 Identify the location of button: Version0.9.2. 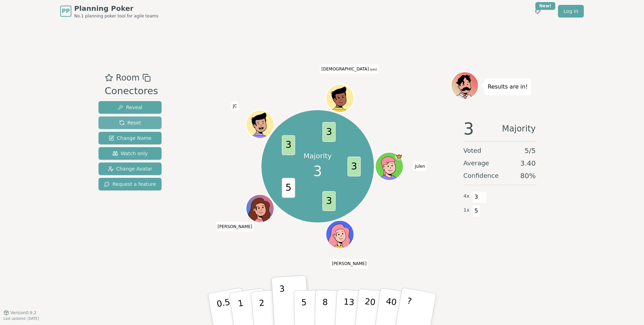
(20, 312).